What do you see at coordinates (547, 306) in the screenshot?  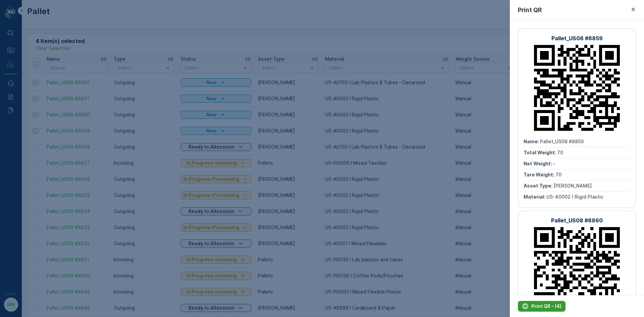 I see `p: Print QR - (4)` at bounding box center [547, 306].